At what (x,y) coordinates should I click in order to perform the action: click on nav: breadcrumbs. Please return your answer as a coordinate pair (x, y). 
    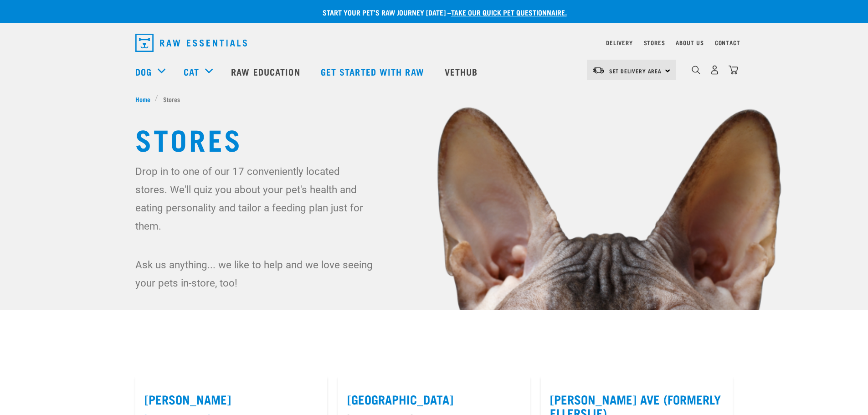
    Looking at the image, I should click on (434, 99).